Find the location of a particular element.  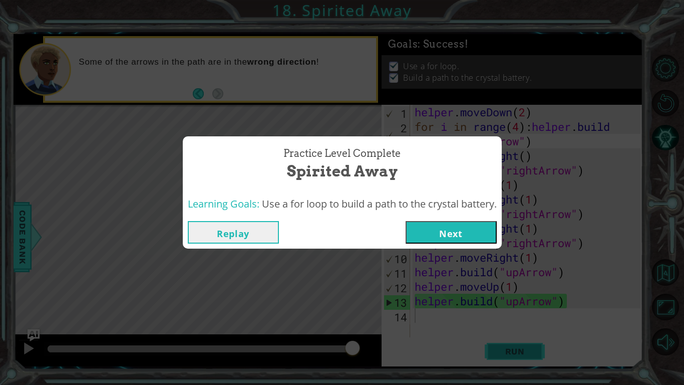

button: Replay is located at coordinates (233, 232).